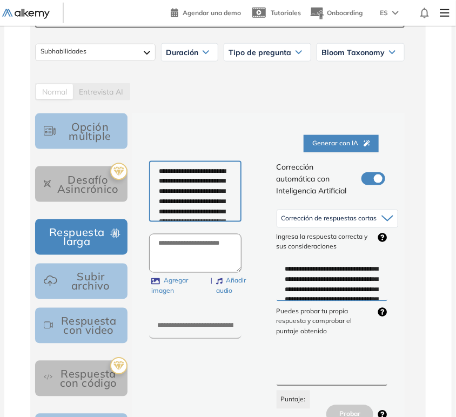 This screenshot has height=417, width=456. Describe the element at coordinates (286, 12) in the screenshot. I see `span: Tutoriales` at that location.